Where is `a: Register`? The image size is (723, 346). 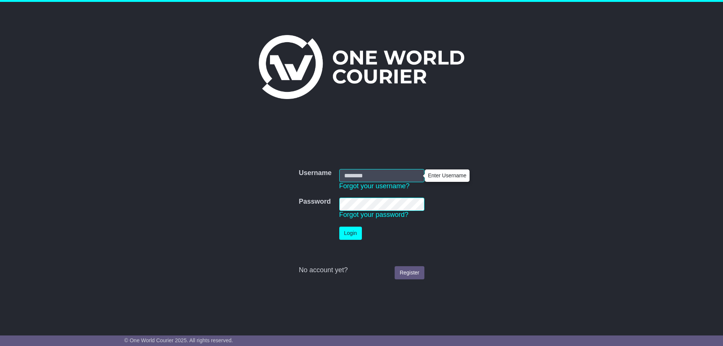 a: Register is located at coordinates (409, 273).